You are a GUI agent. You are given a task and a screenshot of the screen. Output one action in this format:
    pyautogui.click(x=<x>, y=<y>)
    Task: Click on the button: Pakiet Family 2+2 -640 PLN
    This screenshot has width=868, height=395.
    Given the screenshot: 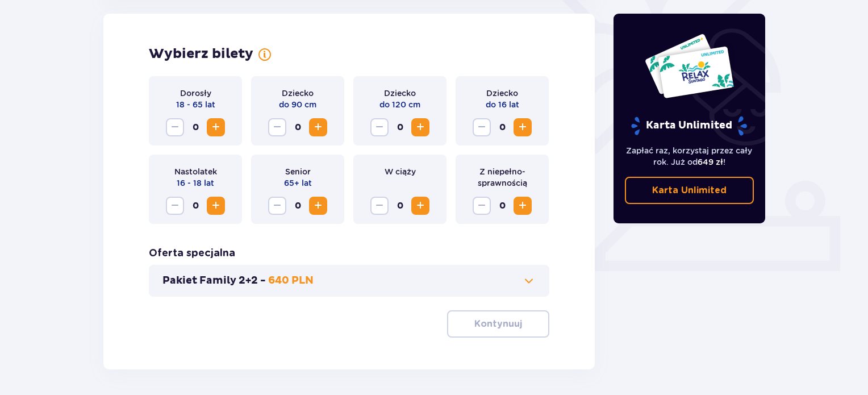 What is the action you would take?
    pyautogui.click(x=349, y=281)
    